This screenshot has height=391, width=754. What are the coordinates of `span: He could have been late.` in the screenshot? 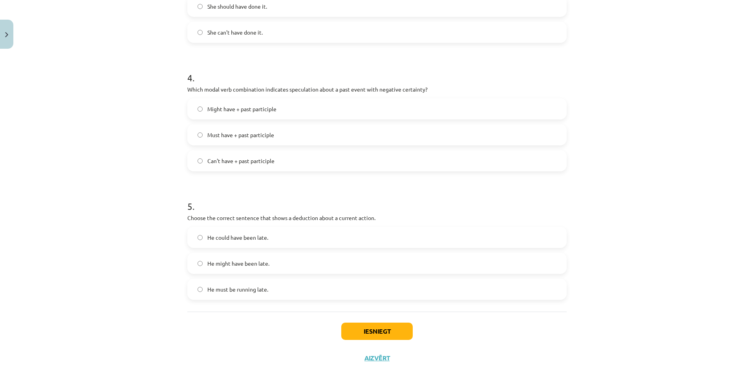 It's located at (238, 237).